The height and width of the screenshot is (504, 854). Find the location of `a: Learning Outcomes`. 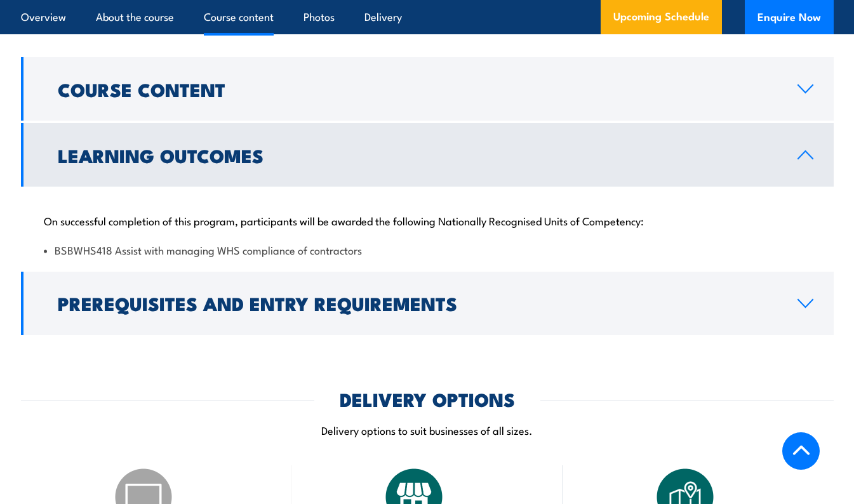

a: Learning Outcomes is located at coordinates (427, 155).